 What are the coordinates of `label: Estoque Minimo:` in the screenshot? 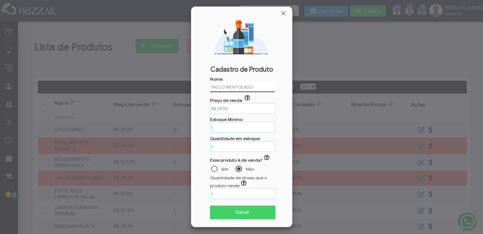 It's located at (226, 119).